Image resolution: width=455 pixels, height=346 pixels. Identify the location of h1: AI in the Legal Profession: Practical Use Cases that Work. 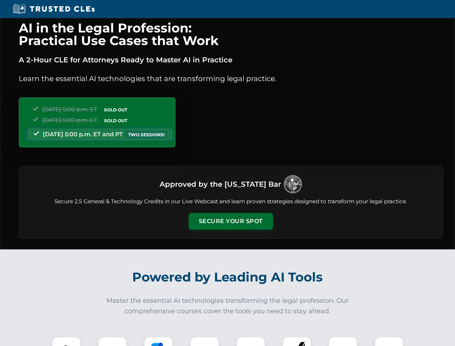
(231, 34).